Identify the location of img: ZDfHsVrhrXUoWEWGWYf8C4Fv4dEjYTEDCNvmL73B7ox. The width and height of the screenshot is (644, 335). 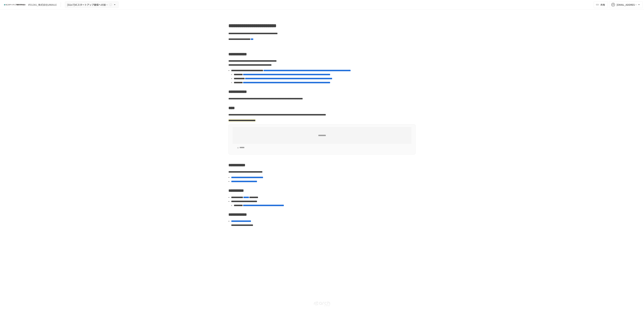
(15, 5).